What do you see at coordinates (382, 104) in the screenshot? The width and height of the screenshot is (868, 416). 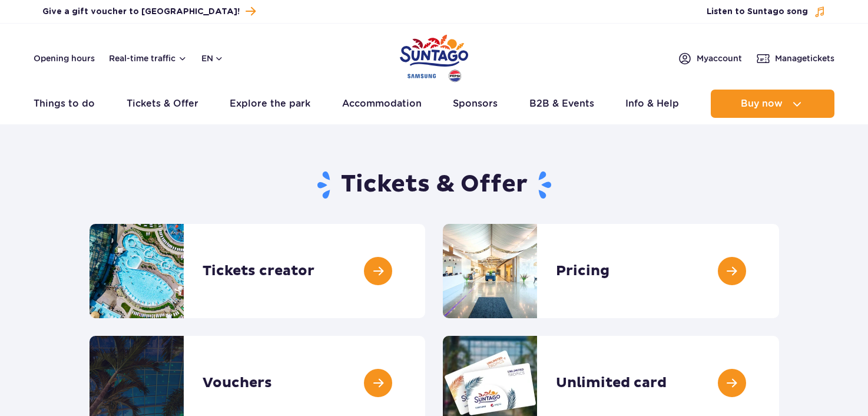 I see `a: Accommodation` at bounding box center [382, 104].